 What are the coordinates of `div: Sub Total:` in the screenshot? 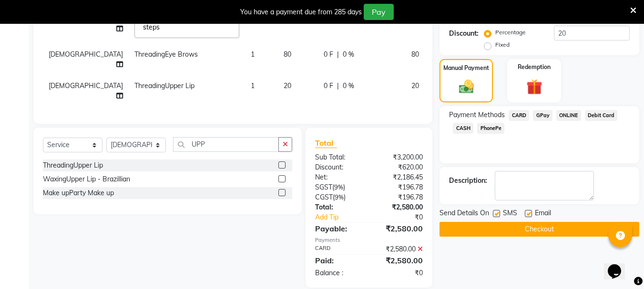 It's located at (338, 157).